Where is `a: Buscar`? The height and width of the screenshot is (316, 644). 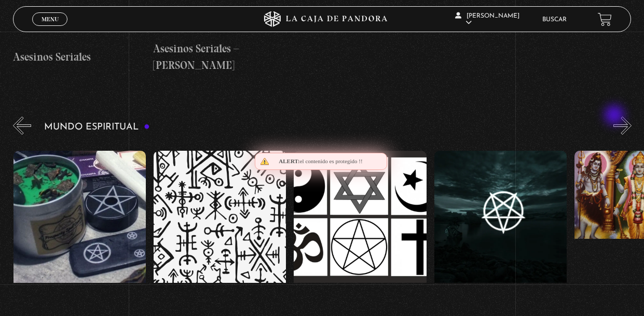
a: Buscar is located at coordinates (554, 20).